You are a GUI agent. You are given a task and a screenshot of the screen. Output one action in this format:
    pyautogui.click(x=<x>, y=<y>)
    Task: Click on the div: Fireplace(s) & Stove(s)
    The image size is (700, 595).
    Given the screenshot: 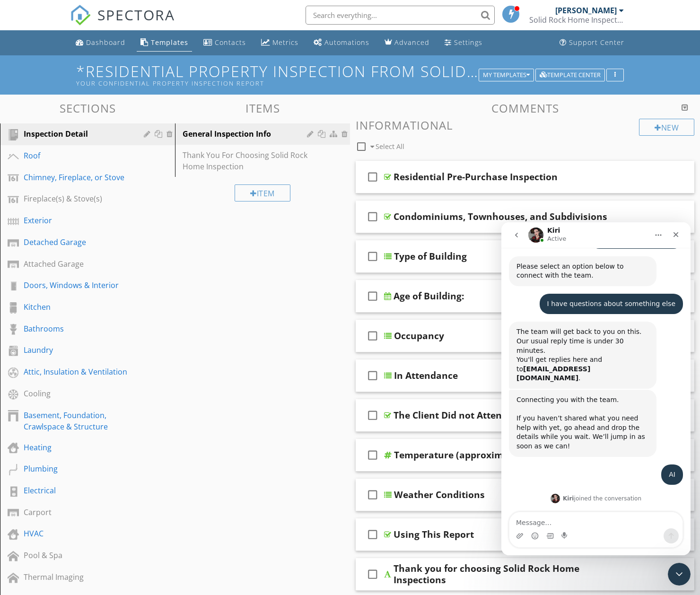 What is the action you would take?
    pyautogui.click(x=77, y=198)
    